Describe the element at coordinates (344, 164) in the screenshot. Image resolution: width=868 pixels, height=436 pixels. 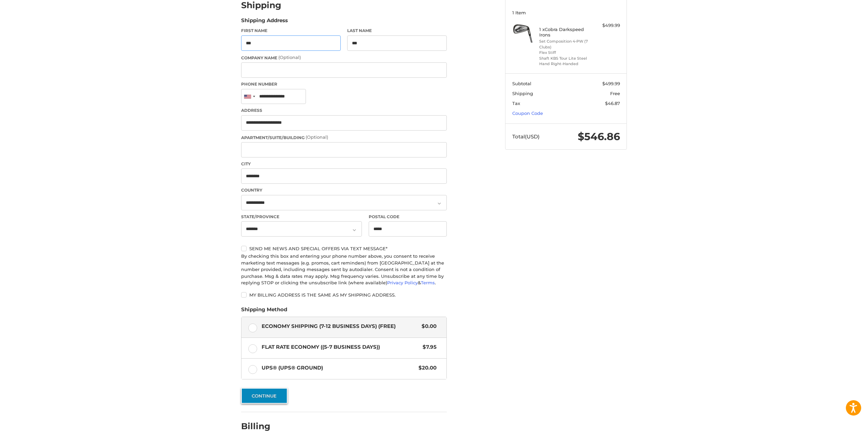
I see `label: City` at that location.